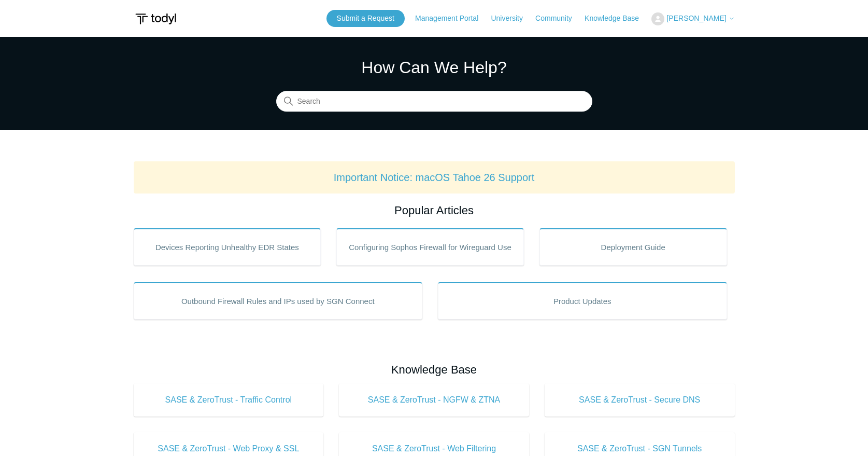 The width and height of the screenshot is (868, 456). What do you see at coordinates (228, 400) in the screenshot?
I see `span: SASE & ZeroTrust - Traffic Control` at bounding box center [228, 400].